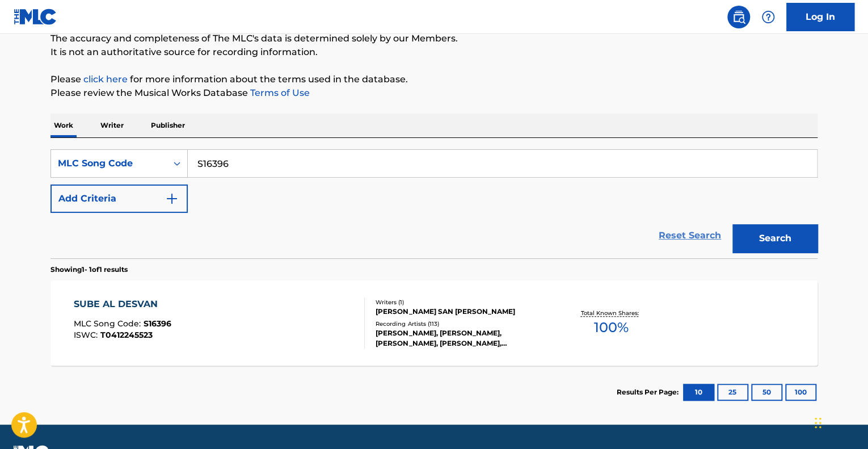  What do you see at coordinates (739, 17) in the screenshot?
I see `img: search` at bounding box center [739, 17].